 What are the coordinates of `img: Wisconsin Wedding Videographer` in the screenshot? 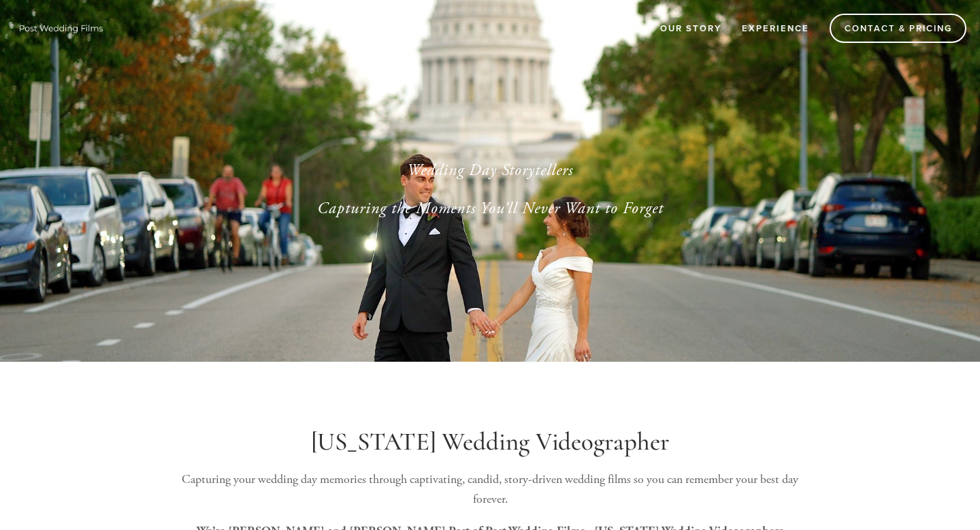 It's located at (61, 27).